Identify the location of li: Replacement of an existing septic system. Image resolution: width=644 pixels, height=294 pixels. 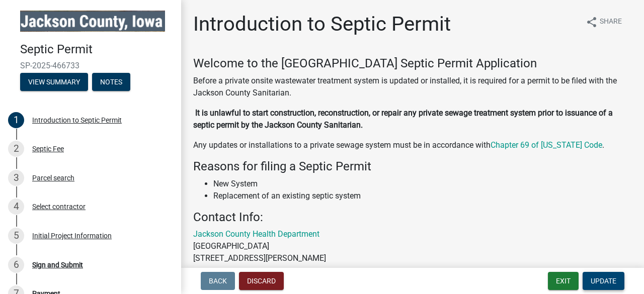
(423, 196).